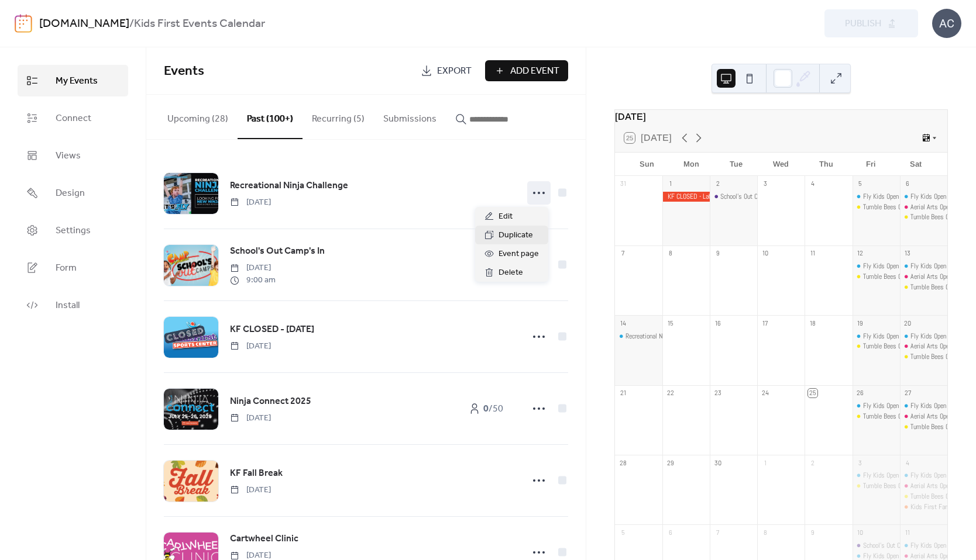 The width and height of the screenshot is (976, 560). What do you see at coordinates (277, 252) in the screenshot?
I see `span: School's Out Camp's In` at bounding box center [277, 252].